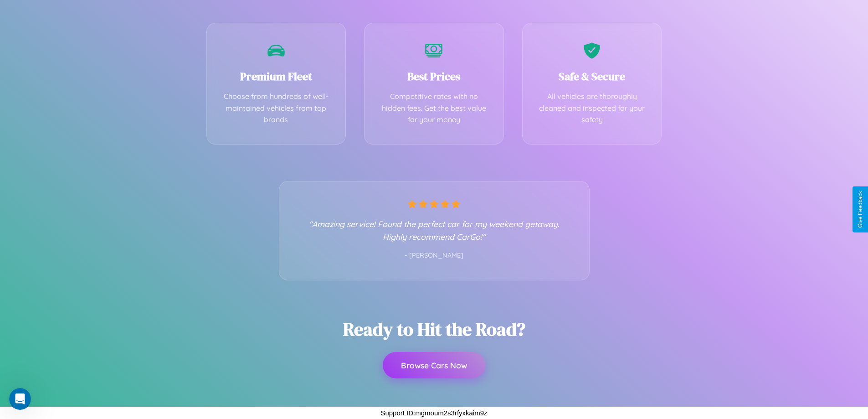  What do you see at coordinates (434, 365) in the screenshot?
I see `button: Browse Cars Now` at bounding box center [434, 365].